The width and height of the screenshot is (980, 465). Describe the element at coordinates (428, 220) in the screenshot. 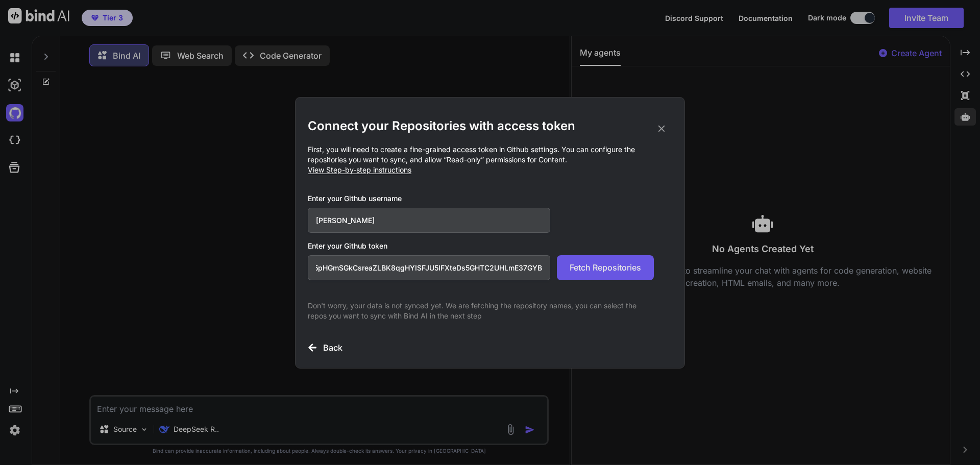

I see `input: Github Username` at that location.